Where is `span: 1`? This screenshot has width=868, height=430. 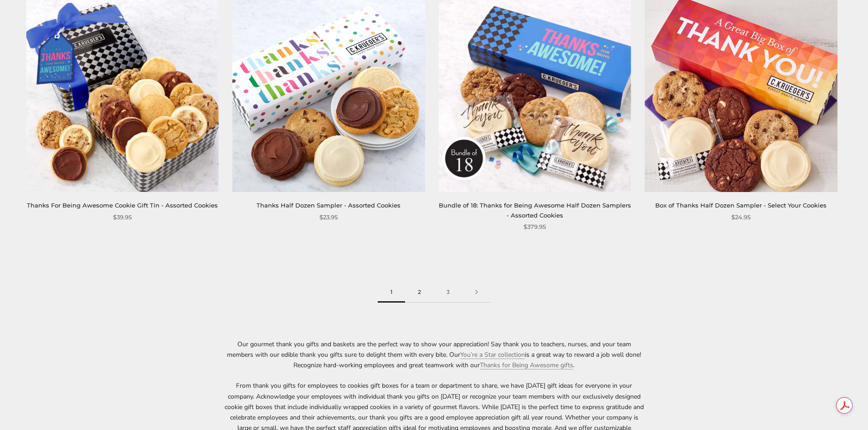
span: 1 is located at coordinates (391, 292).